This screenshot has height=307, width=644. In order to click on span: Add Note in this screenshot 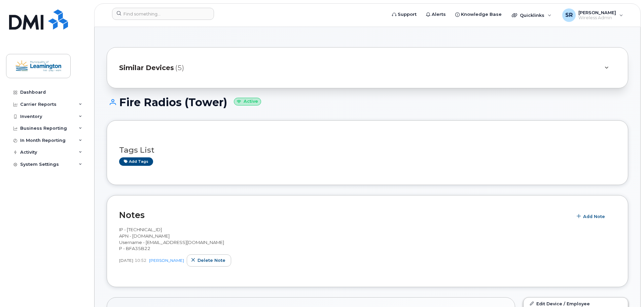, I will do `click(594, 216)`.